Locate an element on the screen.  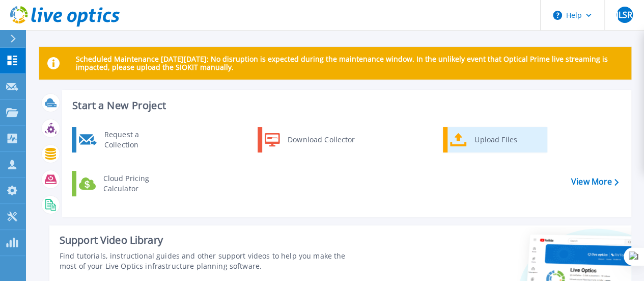
span: JLSR is located at coordinates (625, 15).